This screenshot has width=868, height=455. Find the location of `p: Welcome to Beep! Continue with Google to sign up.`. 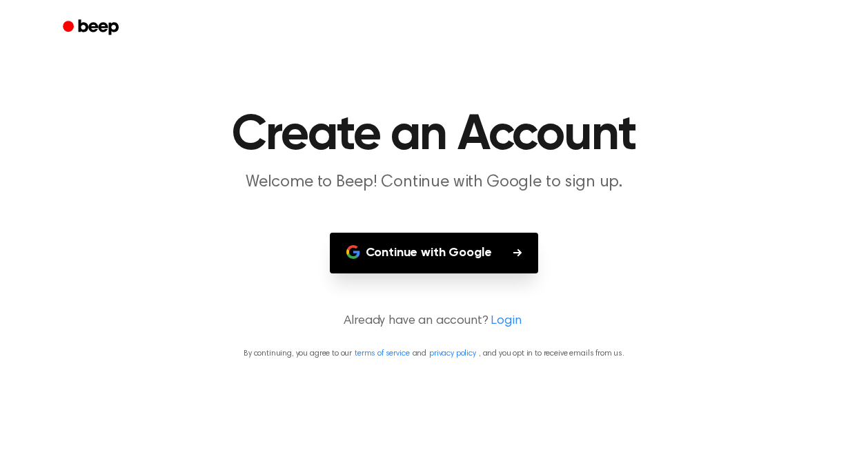

p: Welcome to Beep! Continue with Google to sign up. is located at coordinates (434, 183).